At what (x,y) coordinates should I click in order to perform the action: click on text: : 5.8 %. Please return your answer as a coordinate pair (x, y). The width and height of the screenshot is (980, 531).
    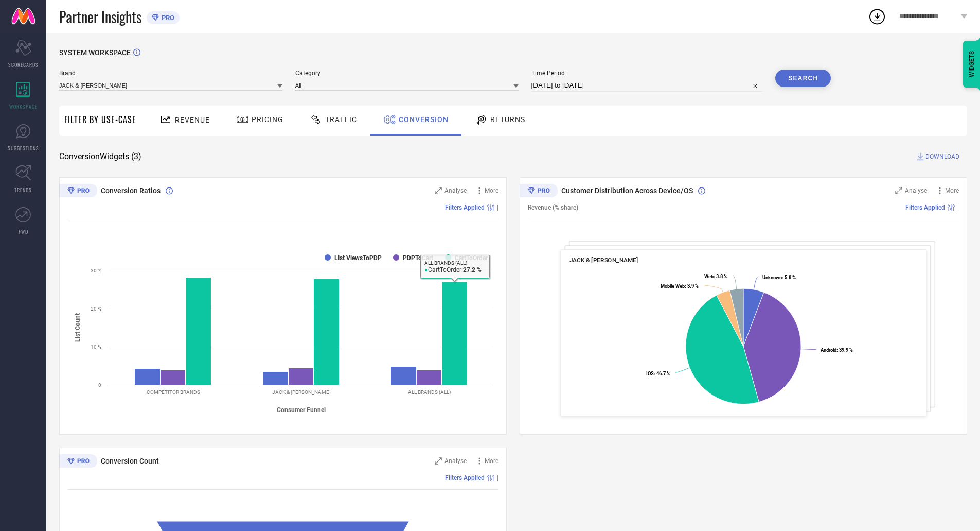
    Looking at the image, I should click on (779, 277).